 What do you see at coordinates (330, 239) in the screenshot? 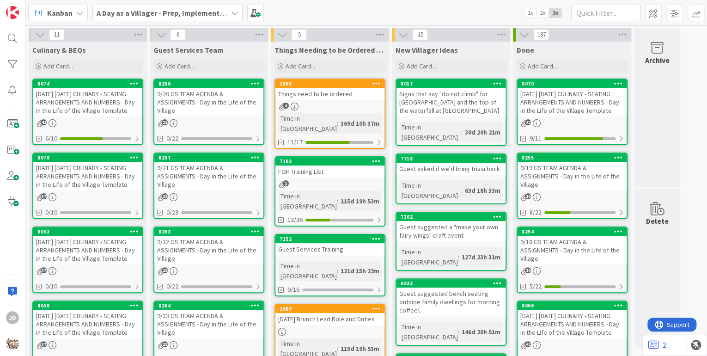
I see `div: 7152` at bounding box center [330, 239].